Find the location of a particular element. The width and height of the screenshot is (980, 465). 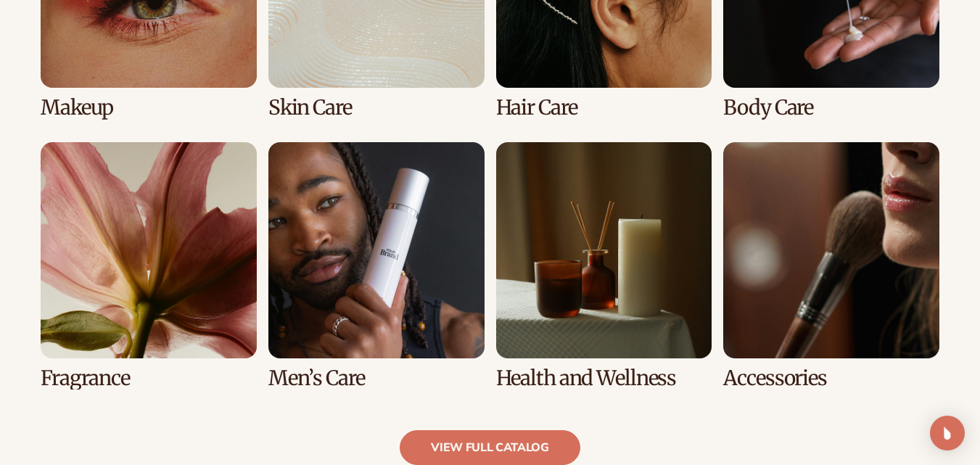

div: 6 / 8 is located at coordinates (376, 265).